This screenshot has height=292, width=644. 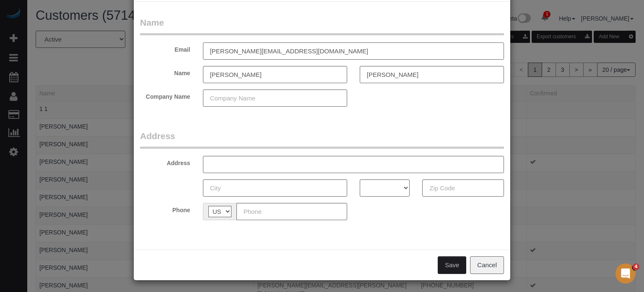 What do you see at coordinates (275, 98) in the screenshot?
I see `input: Company Name` at bounding box center [275, 98].